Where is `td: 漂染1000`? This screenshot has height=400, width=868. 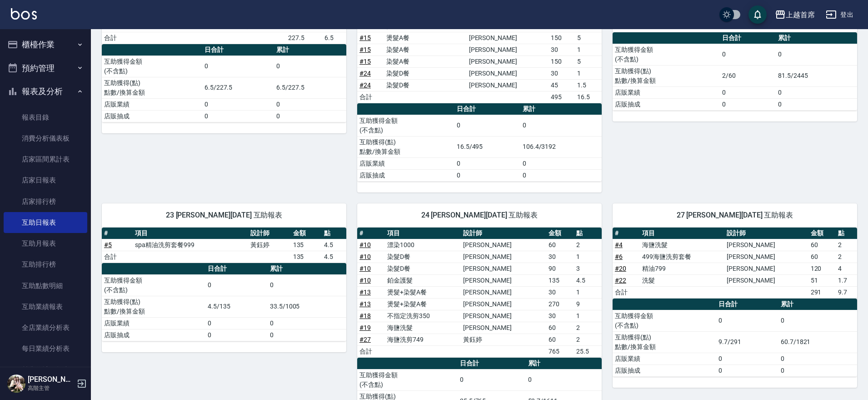
td: 漂染1000 is located at coordinates (423, 245).